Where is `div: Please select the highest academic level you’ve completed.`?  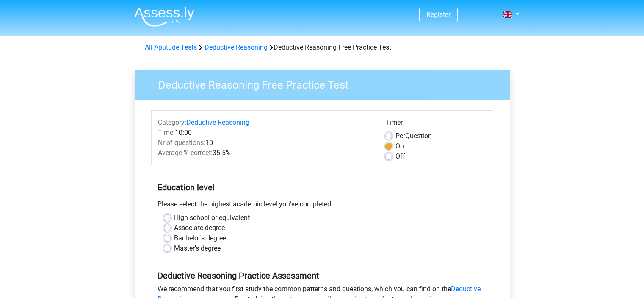
div: Please select the highest academic level you’ve completed. is located at coordinates (322, 206).